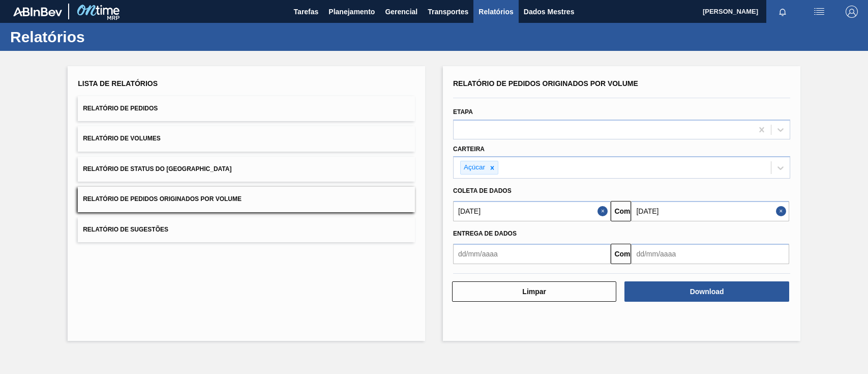 This screenshot has width=868, height=374. What do you see at coordinates (117, 83) in the screenshot?
I see `font: Lista de Relatórios` at bounding box center [117, 83].